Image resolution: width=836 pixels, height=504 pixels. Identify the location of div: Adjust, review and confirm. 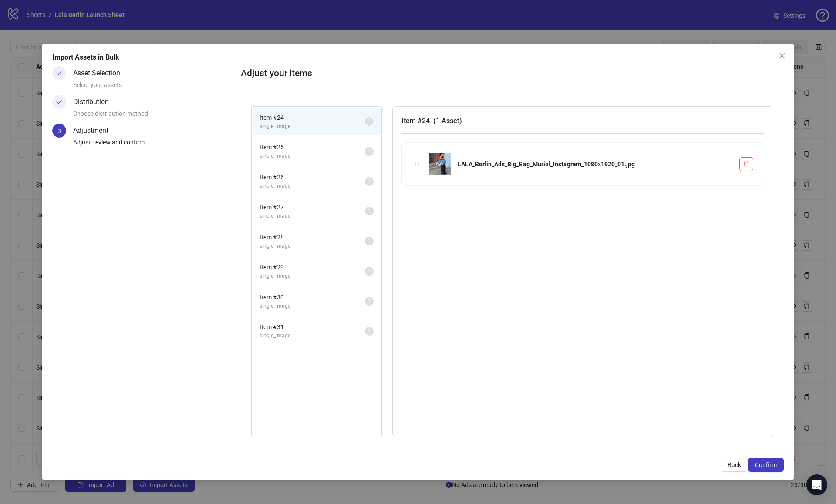
(153, 145).